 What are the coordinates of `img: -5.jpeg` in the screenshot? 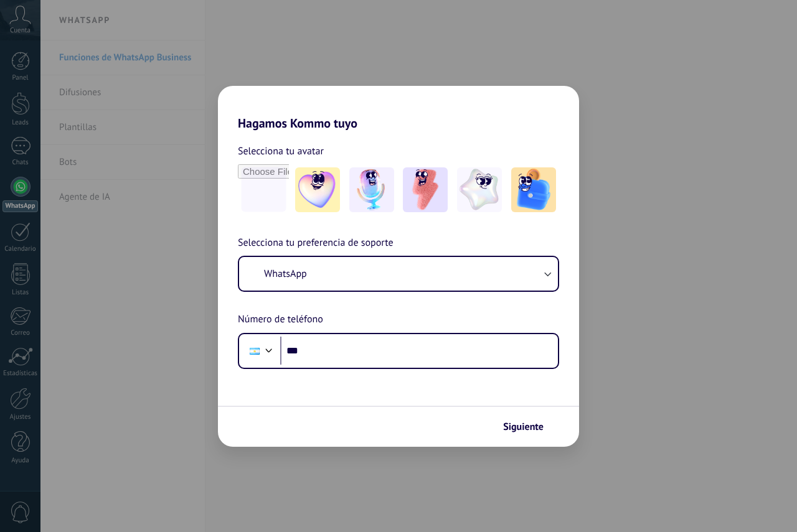 It's located at (534, 190).